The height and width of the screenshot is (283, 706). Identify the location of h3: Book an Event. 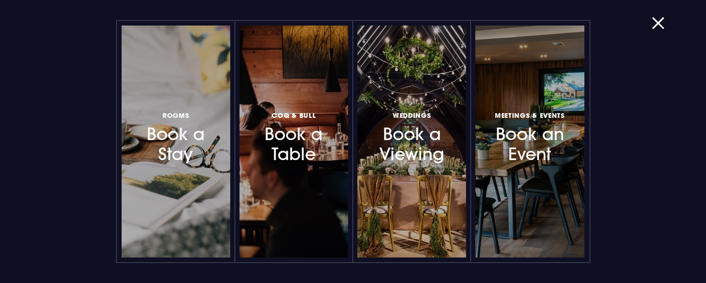
(530, 137).